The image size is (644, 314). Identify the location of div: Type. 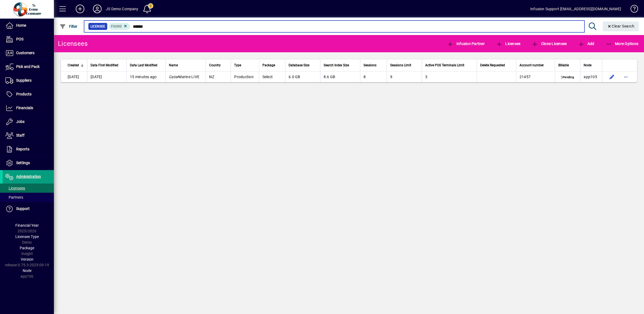
(245, 65).